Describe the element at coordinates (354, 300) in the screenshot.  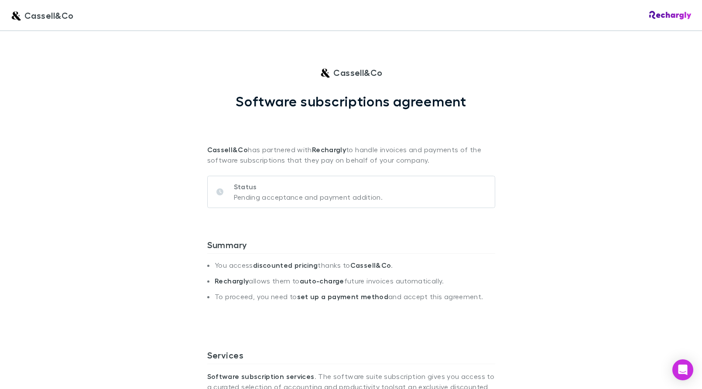
I see `li: To proceed, you need to and accept this agreement.` at that location.